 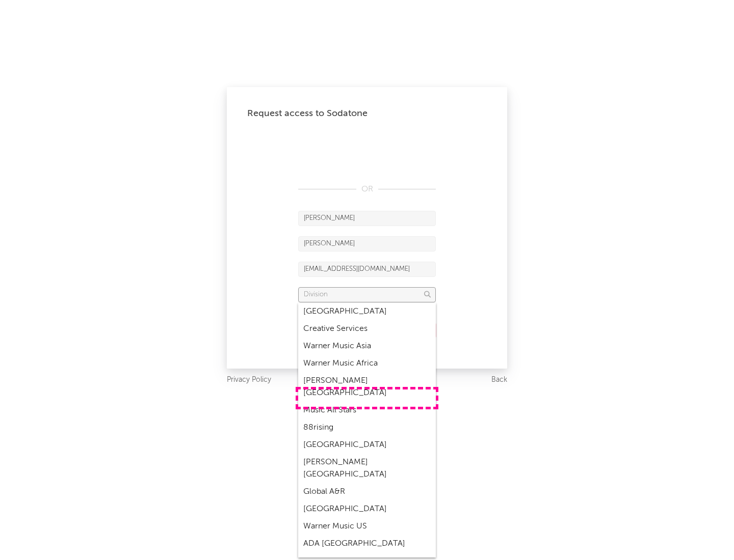 I want to click on div: Request access to Sodatone, so click(x=367, y=114).